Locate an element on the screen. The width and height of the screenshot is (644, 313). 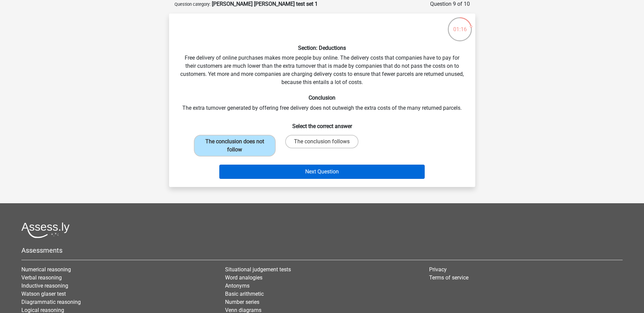
a: Word analogies is located at coordinates (244, 278).